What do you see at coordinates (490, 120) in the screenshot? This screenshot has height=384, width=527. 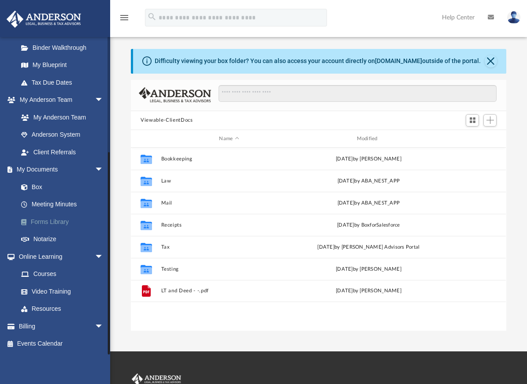 I see `button: Add` at bounding box center [490, 120].